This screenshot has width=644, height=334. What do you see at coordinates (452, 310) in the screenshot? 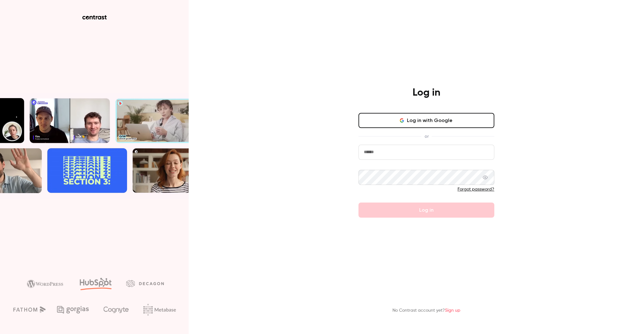
I see `a: Sign up` at bounding box center [452, 310].